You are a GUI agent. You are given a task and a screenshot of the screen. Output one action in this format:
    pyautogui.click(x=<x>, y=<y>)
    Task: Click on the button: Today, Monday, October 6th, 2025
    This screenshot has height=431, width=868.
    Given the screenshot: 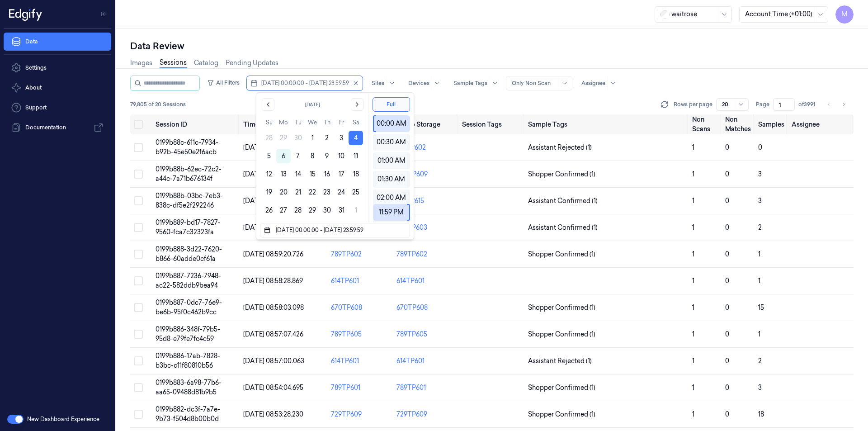 What is the action you would take?
    pyautogui.click(x=283, y=156)
    